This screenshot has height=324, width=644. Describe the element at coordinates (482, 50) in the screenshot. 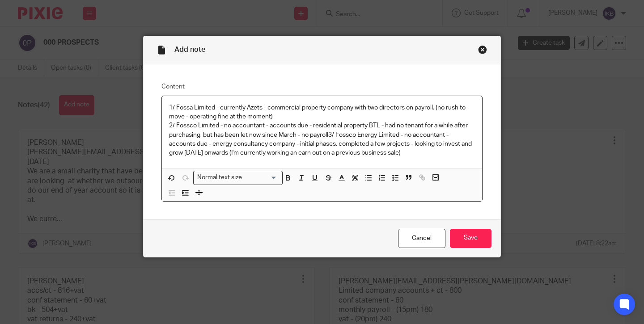

I see `div: Close this dialog window` at that location.